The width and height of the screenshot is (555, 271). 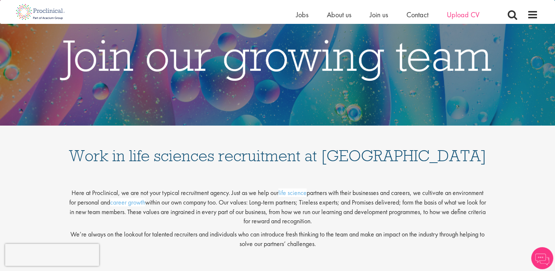 I want to click on a: Jobs, so click(x=302, y=15).